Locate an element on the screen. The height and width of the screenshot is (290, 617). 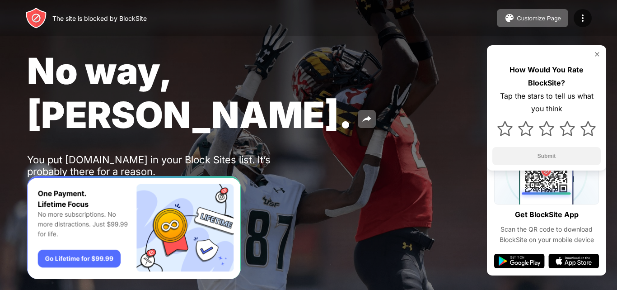
div: Tap the stars to tell us what you think is located at coordinates (547, 103).